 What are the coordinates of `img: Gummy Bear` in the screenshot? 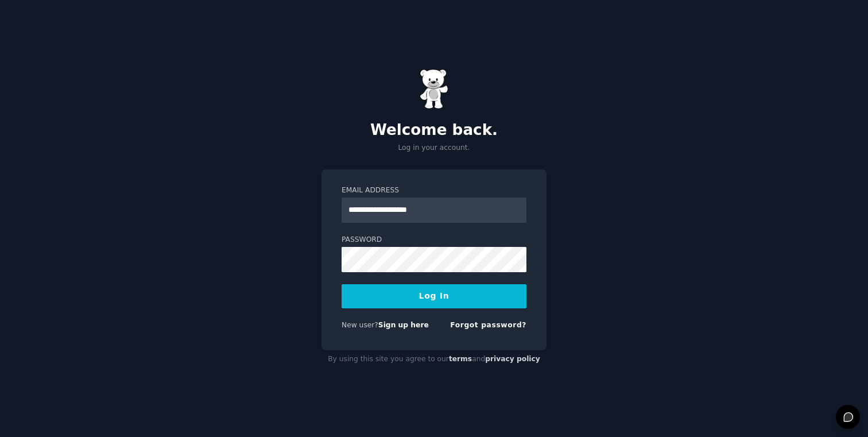 It's located at (434, 89).